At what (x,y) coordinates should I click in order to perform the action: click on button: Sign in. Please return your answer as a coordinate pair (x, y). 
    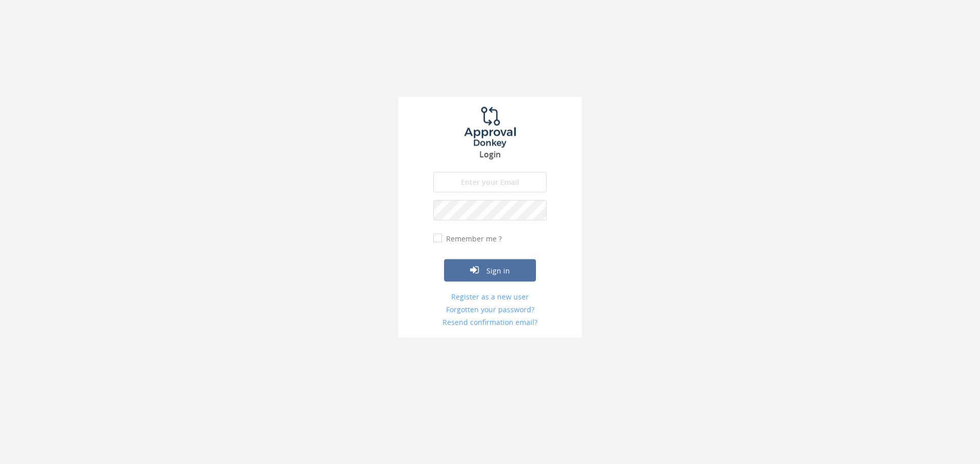
    Looking at the image, I should click on (490, 271).